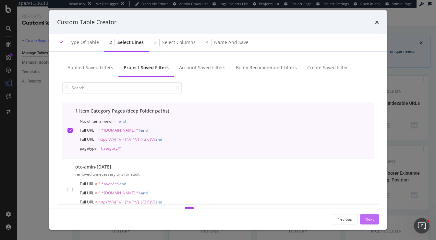  I want to click on div: Custom Table Creator, so click(87, 22).